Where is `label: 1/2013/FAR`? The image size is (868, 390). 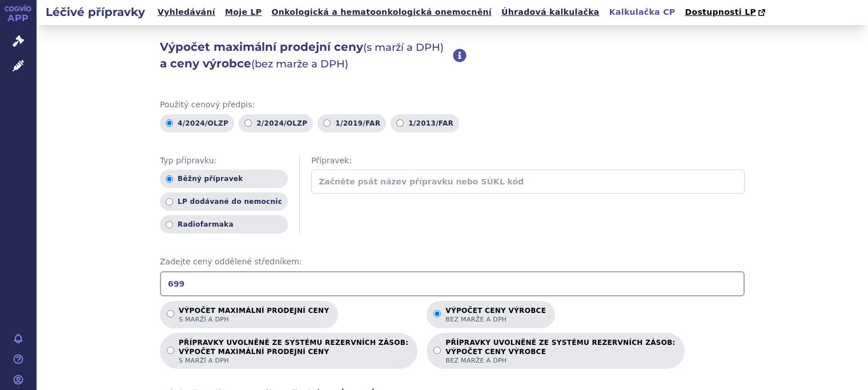 label: 1/2013/FAR is located at coordinates (425, 123).